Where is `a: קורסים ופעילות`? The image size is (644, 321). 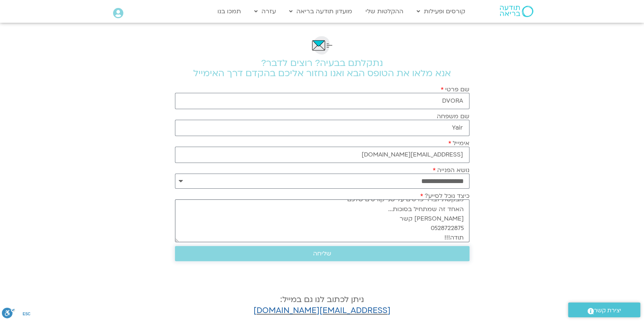
a: קורסים ופעילות is located at coordinates (441, 11).